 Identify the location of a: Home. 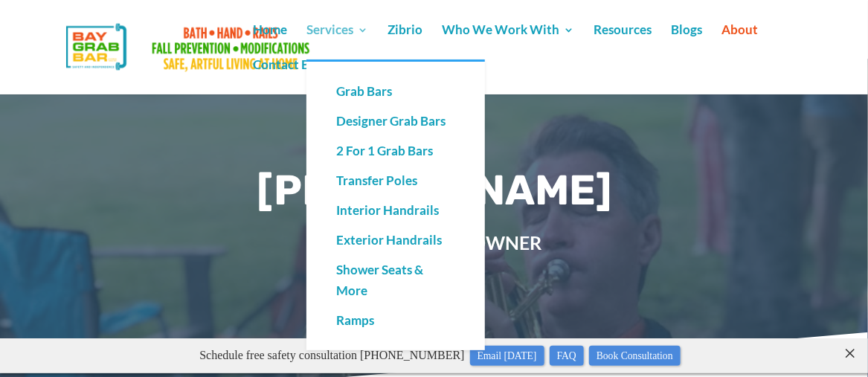
(270, 41).